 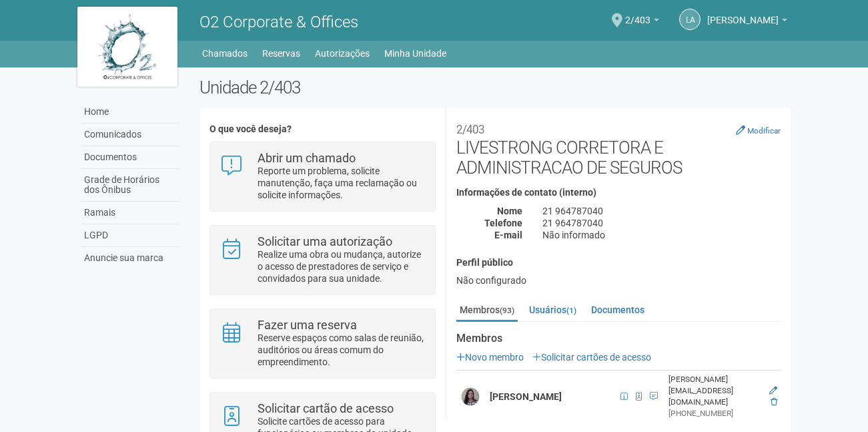 What do you see at coordinates (642, 22) in the screenshot?
I see `a: 2/403` at bounding box center [642, 22].